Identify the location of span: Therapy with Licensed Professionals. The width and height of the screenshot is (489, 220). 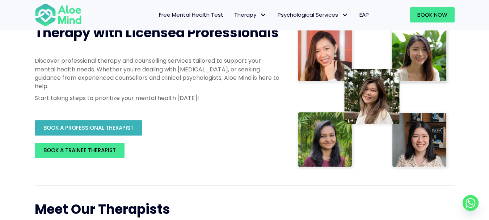
(157, 33).